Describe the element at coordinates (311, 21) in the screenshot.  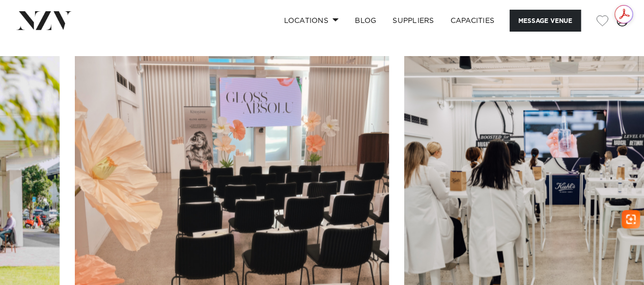
I see `a: Locations` at that location.